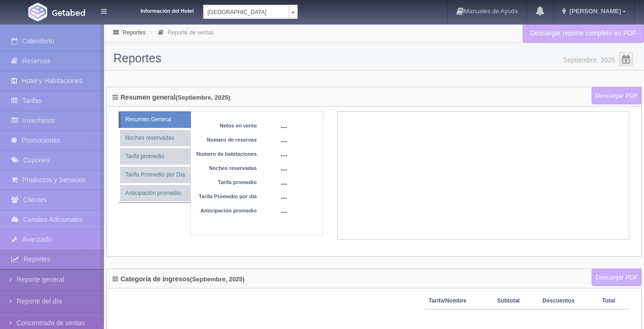 The height and width of the screenshot is (329, 644). I want to click on dt: Noches reservadas, so click(226, 168).